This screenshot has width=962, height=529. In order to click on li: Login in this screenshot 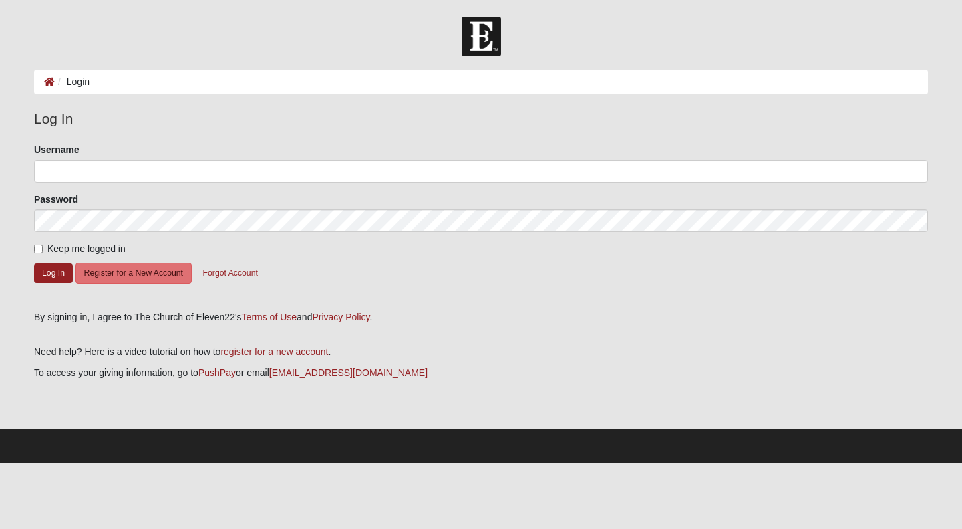, I will do `click(72, 82)`.